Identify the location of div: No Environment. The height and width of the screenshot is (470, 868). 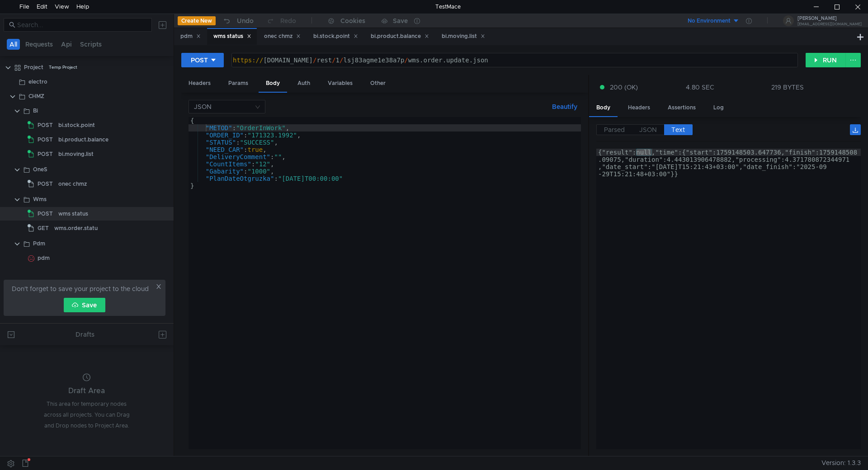
(709, 21).